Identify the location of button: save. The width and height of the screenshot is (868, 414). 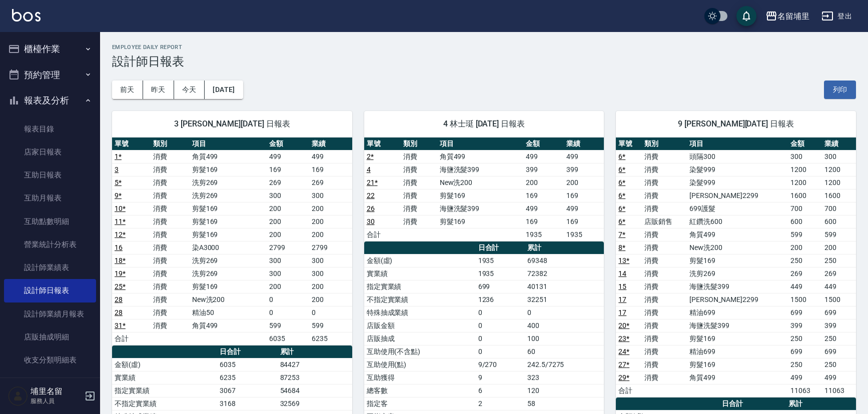
(746, 16).